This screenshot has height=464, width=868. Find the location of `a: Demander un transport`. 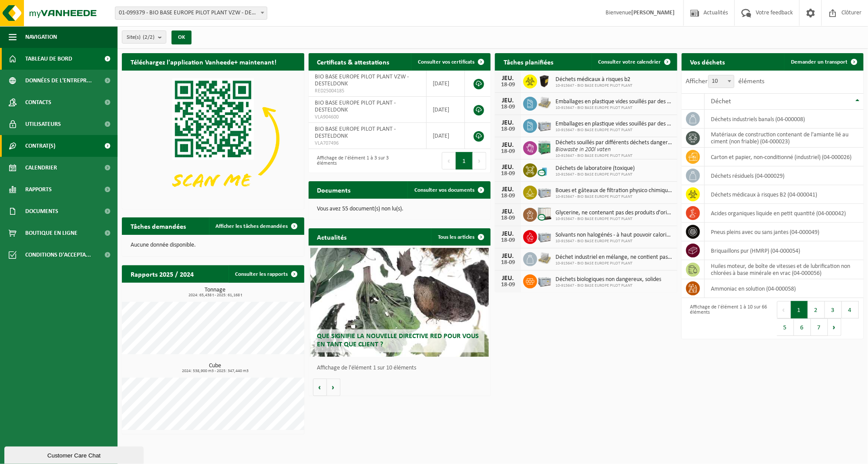

a: Demander un transport is located at coordinates (824, 62).